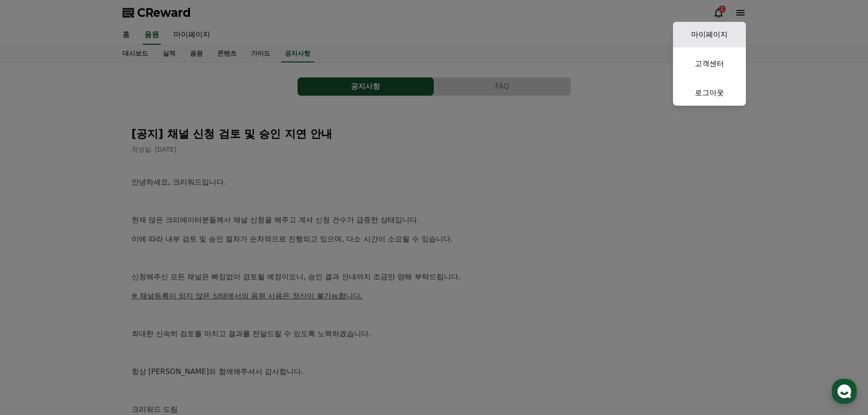  I want to click on a: 설정, so click(146, 300).